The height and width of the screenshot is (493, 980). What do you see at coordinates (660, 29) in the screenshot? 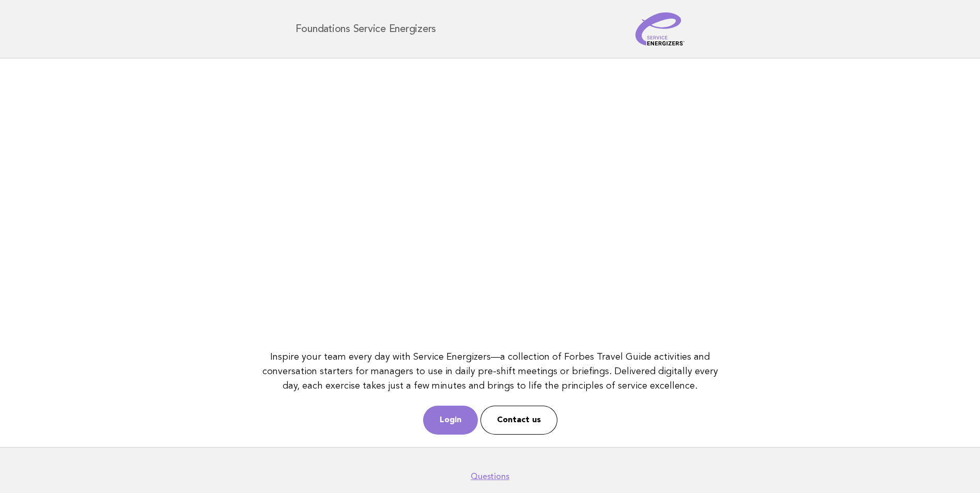
I see `img: Service Energizers` at bounding box center [660, 29].